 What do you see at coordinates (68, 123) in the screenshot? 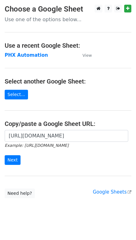
I see `h4: Copy/paste a Google Sheet URL:` at bounding box center [68, 123].